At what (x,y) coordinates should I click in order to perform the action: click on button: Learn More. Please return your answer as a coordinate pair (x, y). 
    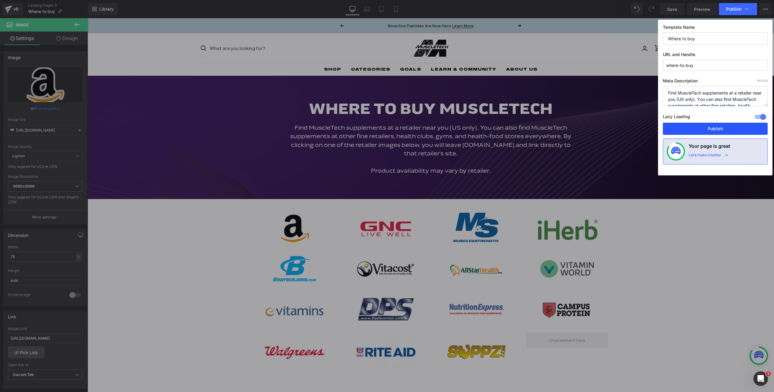
    Looking at the image, I should click on (375, 8).